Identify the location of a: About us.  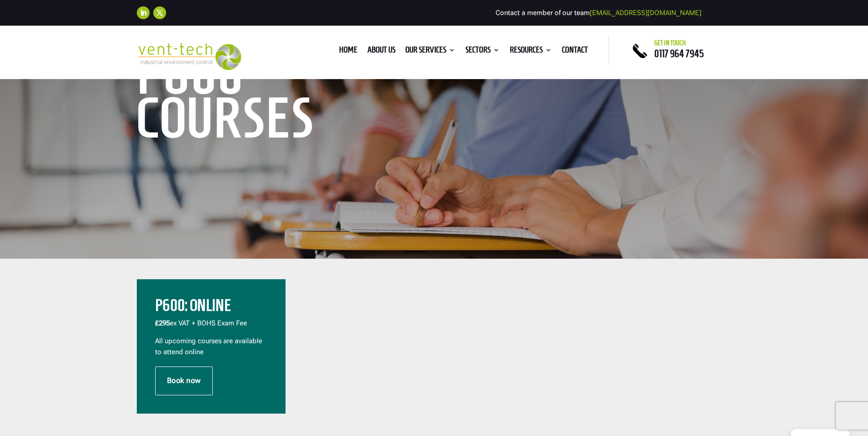
(381, 51).